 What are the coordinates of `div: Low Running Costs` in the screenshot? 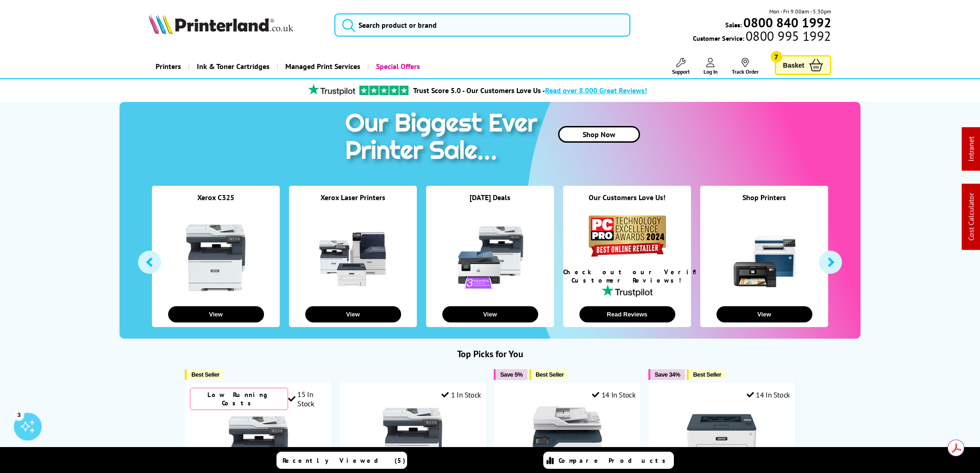 It's located at (239, 399).